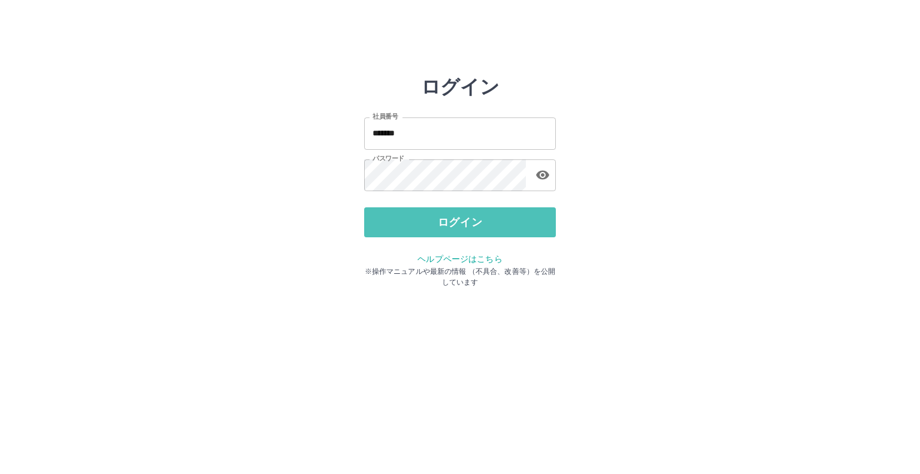  What do you see at coordinates (388, 158) in the screenshot?
I see `label: パスワード` at bounding box center [388, 158].